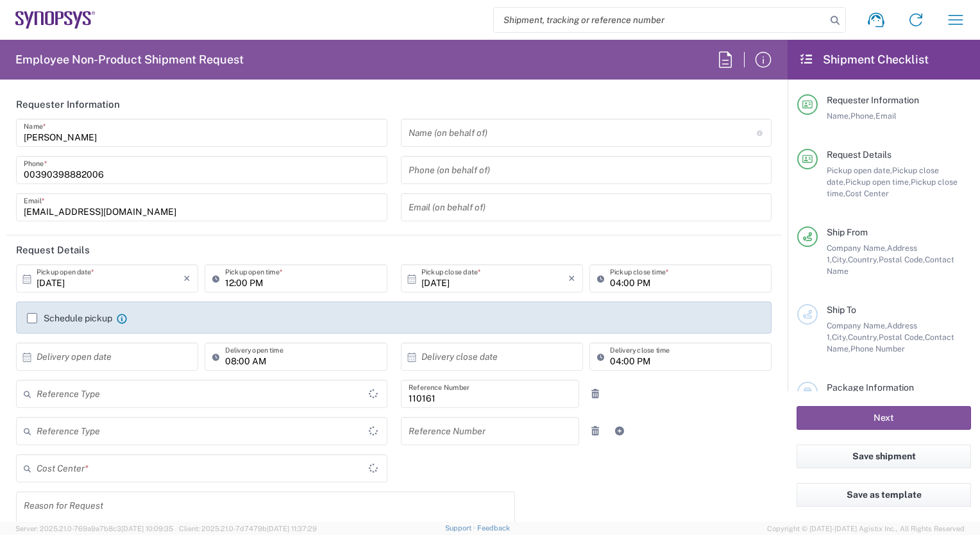  Describe the element at coordinates (130, 60) in the screenshot. I see `h2: Employee Non-Product Shipment Request` at that location.